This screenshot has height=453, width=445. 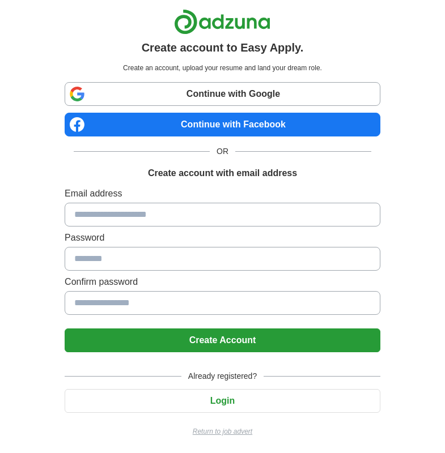 What do you see at coordinates (222, 376) in the screenshot?
I see `span: Already registered?` at bounding box center [222, 376].